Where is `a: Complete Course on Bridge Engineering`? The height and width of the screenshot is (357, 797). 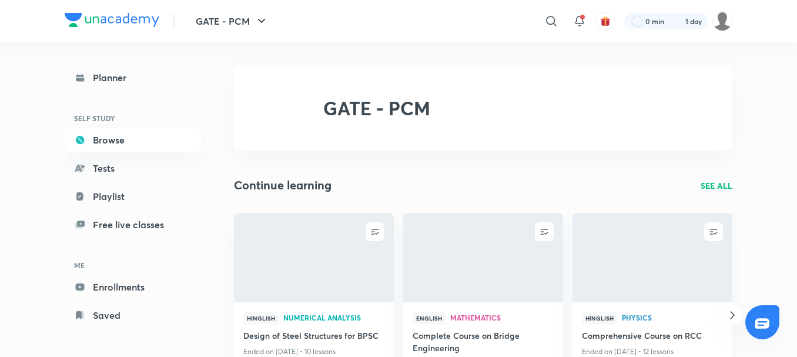
a: Complete Course on Bridge Engineering is located at coordinates (483, 343).